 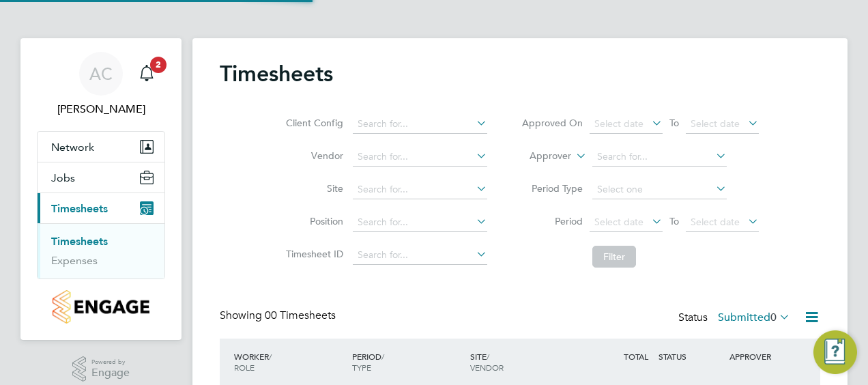 I want to click on span: Network, so click(x=73, y=147).